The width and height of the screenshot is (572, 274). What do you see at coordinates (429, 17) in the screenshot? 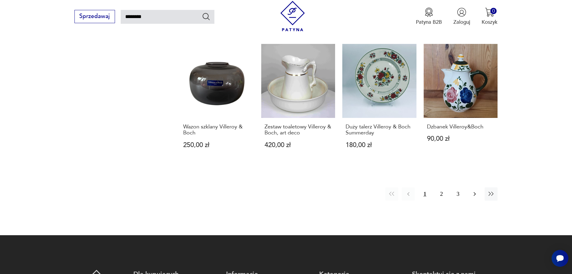
I see `a: Ikona medaluPatyna B2B` at bounding box center [429, 17].